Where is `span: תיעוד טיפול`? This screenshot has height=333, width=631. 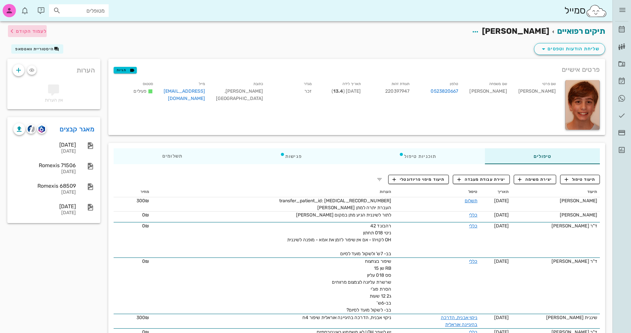
span: תיעוד טיפול is located at coordinates (580, 179).